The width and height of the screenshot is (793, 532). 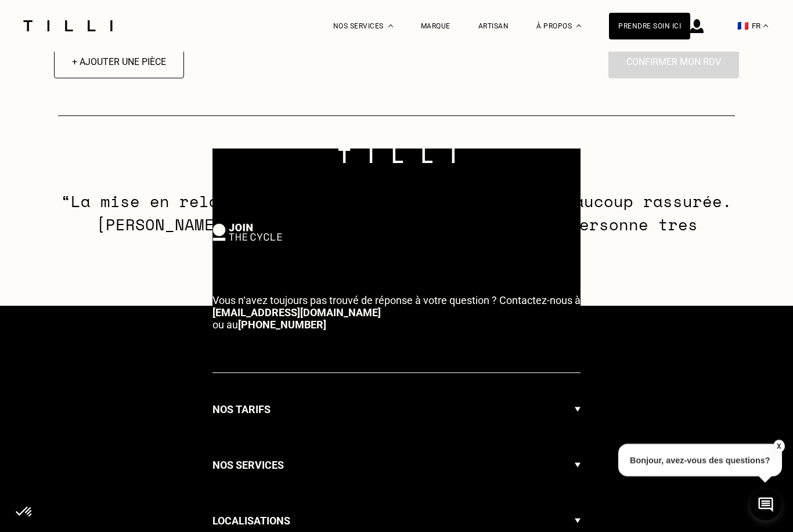 I want to click on a: Logo du service de couturière Tilli, so click(x=68, y=26).